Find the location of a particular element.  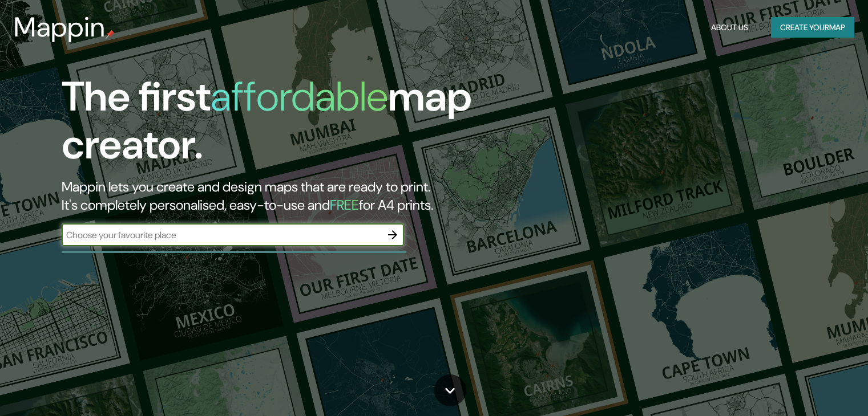

button: About Us is located at coordinates (729, 28).